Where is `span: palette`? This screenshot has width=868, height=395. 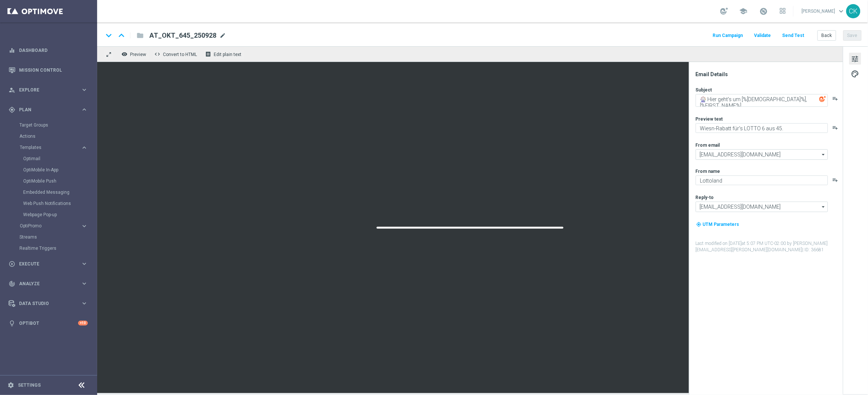 span: palette is located at coordinates (855, 74).